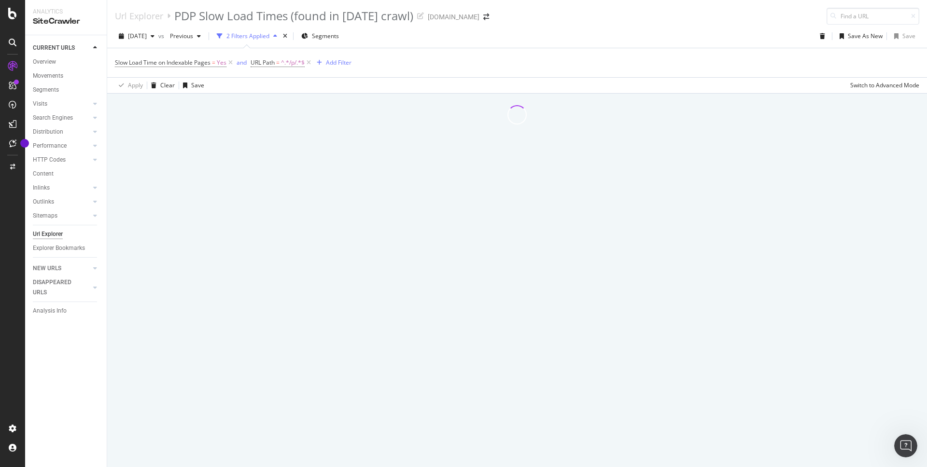 The image size is (927, 467). What do you see at coordinates (255, 34) in the screenshot?
I see `button: 10` at bounding box center [255, 34].